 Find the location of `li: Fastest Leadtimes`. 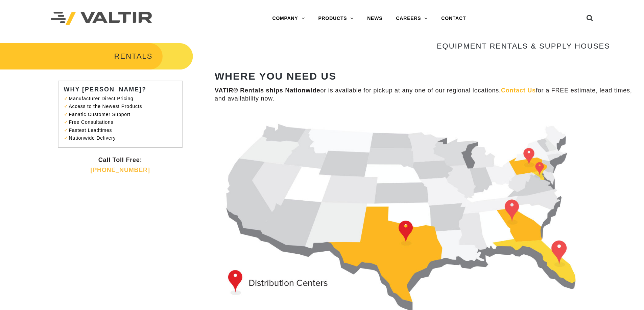

li: Fastest Leadtimes is located at coordinates (121, 131).